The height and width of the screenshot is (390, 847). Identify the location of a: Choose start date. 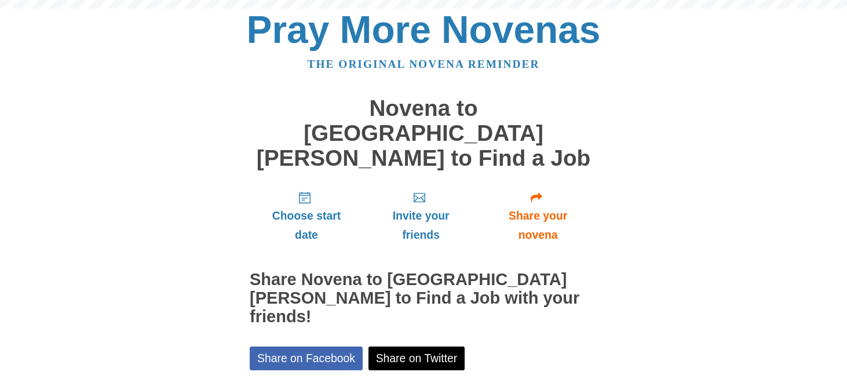
(306, 216).